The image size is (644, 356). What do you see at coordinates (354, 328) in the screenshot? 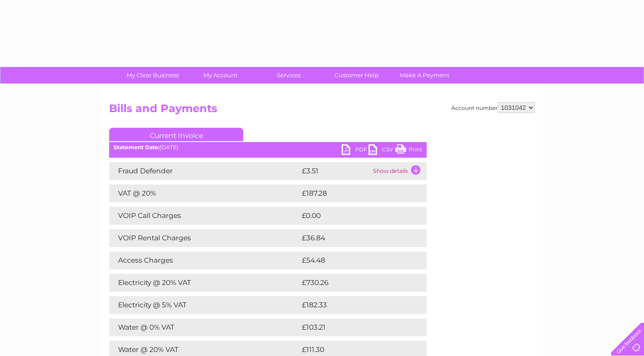
I see `td: £103.21` at bounding box center [354, 328].